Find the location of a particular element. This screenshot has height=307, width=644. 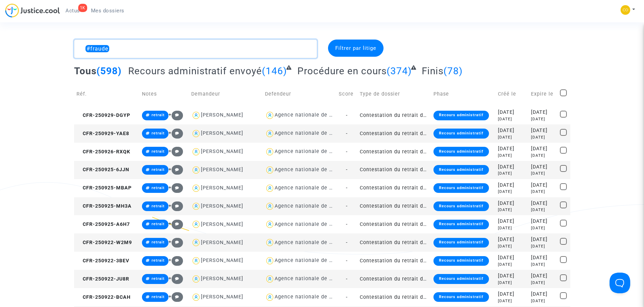

span: Procédure en cours is located at coordinates (342, 71).